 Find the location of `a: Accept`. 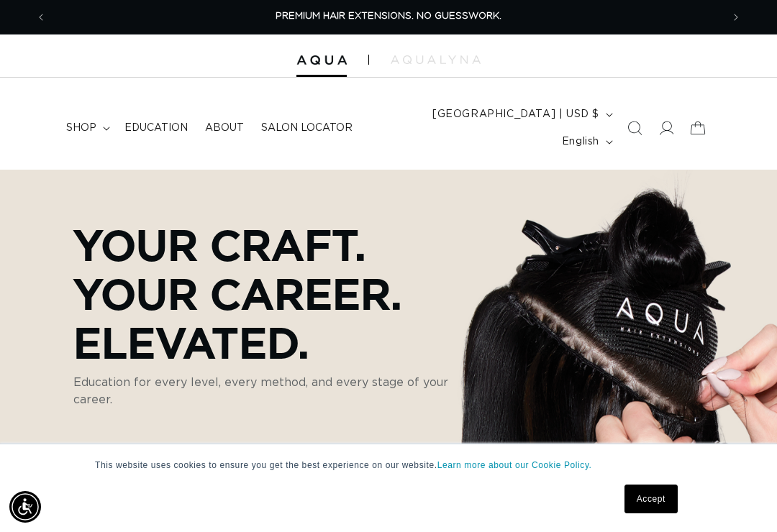

a: Accept is located at coordinates (651, 499).